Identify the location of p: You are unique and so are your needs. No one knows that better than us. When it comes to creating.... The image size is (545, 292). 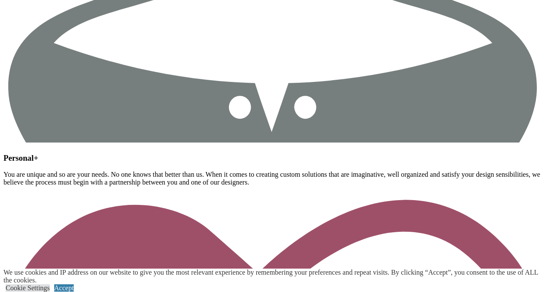
(272, 178).